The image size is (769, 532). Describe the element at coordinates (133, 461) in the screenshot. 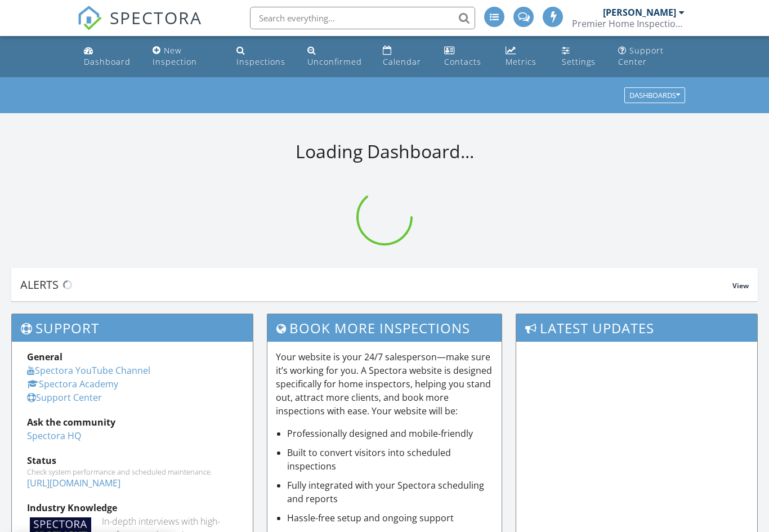

I see `div: Status` at that location.